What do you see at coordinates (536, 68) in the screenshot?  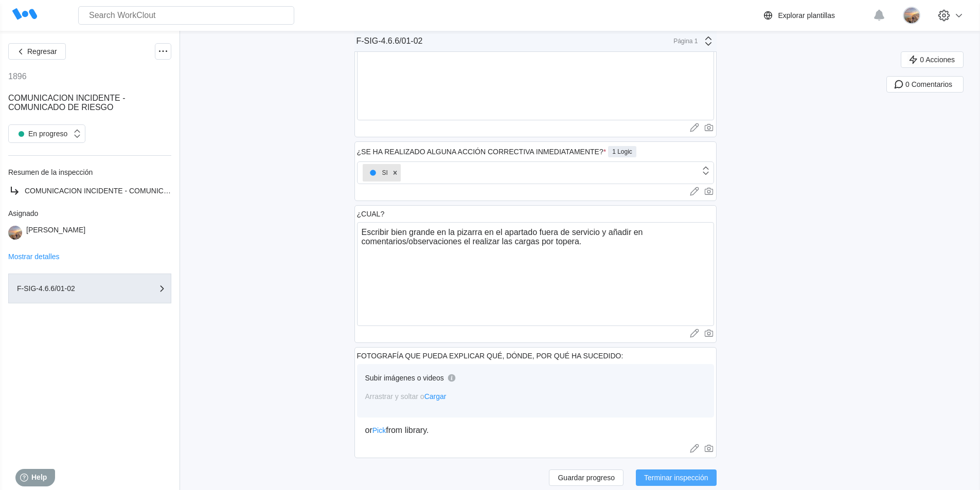 I see `textarea: Falta de comunicación de dichos correos importantes, si son relevantes deberían de estar impresos...` at bounding box center [536, 68].